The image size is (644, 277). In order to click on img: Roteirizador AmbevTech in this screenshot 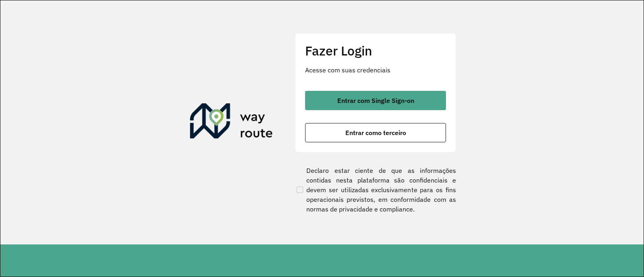, I will do `click(231, 123)`.